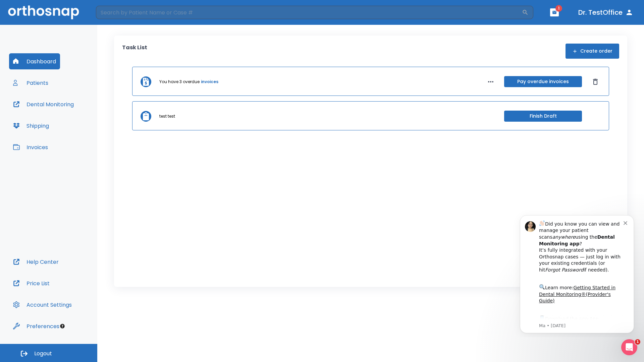 The image size is (644, 362). What do you see at coordinates (43, 354) in the screenshot?
I see `span: Logout` at bounding box center [43, 354].